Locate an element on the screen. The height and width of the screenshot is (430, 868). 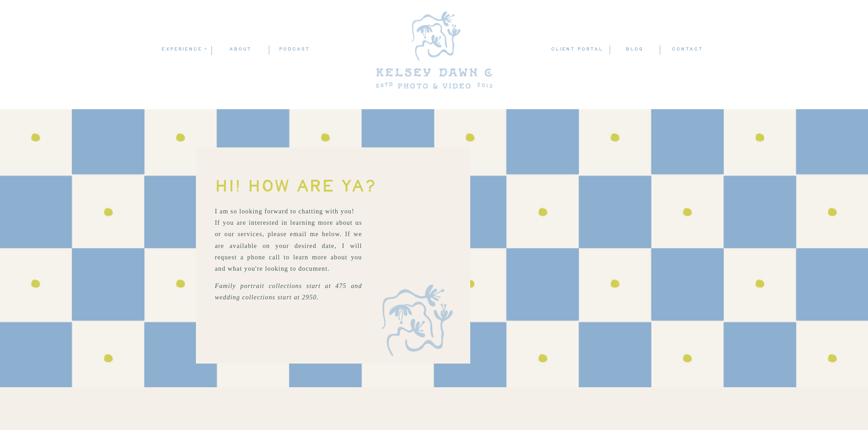
a: podcast is located at coordinates (294, 49).